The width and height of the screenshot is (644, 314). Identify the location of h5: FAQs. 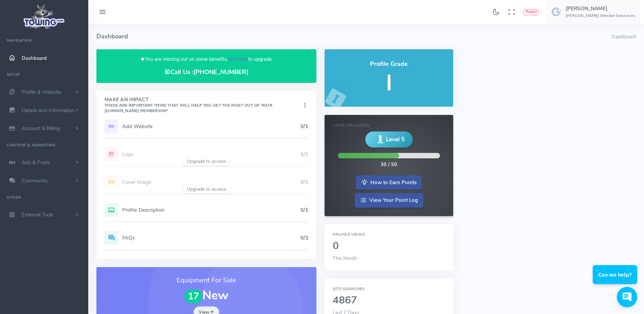
(212, 237).